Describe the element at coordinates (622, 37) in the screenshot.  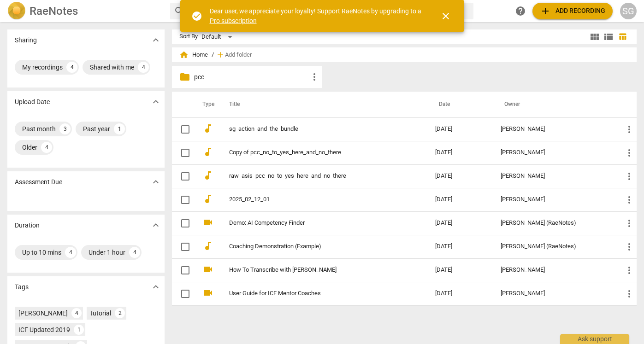
I see `button: Table view` at that location.